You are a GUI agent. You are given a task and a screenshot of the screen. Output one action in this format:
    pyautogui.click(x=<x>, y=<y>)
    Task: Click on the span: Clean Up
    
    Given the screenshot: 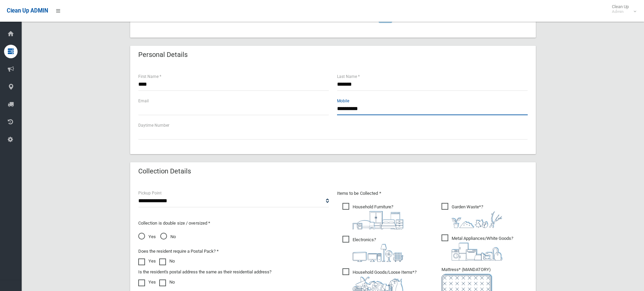 What is the action you would take?
    pyautogui.click(x=622, y=9)
    